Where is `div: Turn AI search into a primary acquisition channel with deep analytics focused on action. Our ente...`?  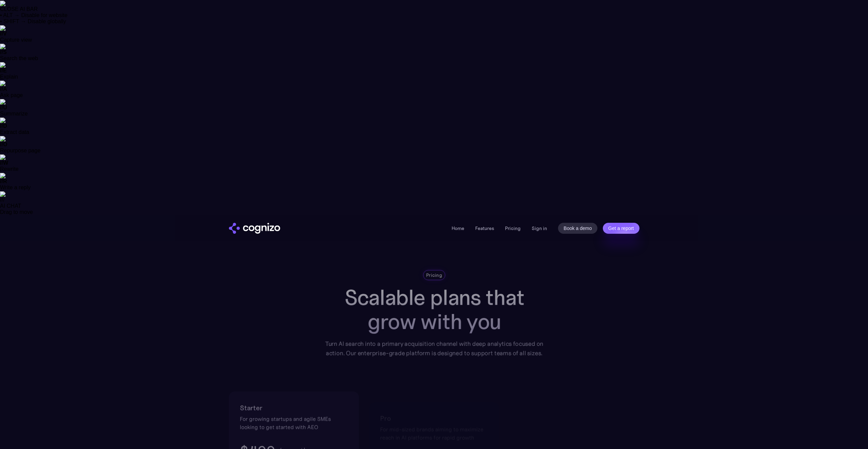 div: Turn AI search into a primary acquisition channel with deep analytics focused on action. Our ente... is located at coordinates (434, 348).